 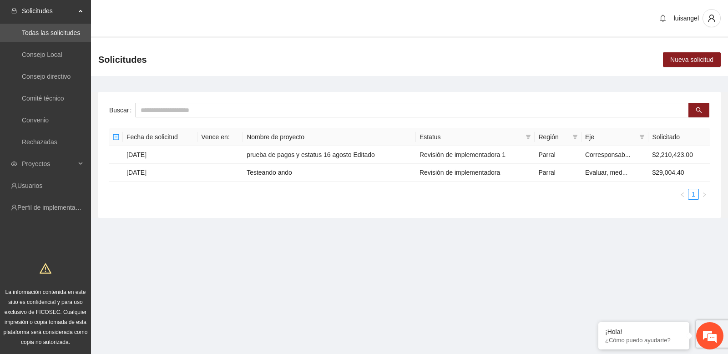 What do you see at coordinates (46, 317) in the screenshot?
I see `span: La información contenida en este sitio es confidencial y para uso exclusivo de FICOSEC. Cualquier...` at bounding box center [46, 317].